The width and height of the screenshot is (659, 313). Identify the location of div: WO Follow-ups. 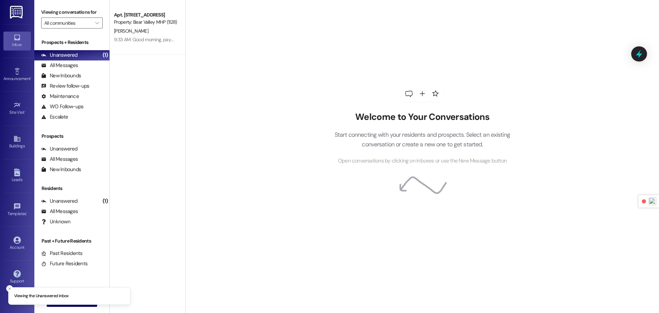
(62, 106).